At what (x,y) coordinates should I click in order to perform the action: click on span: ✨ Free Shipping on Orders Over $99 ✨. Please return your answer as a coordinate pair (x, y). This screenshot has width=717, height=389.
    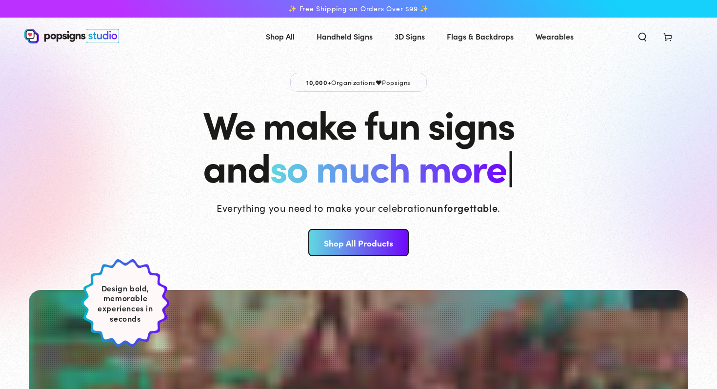
    Looking at the image, I should click on (359, 9).